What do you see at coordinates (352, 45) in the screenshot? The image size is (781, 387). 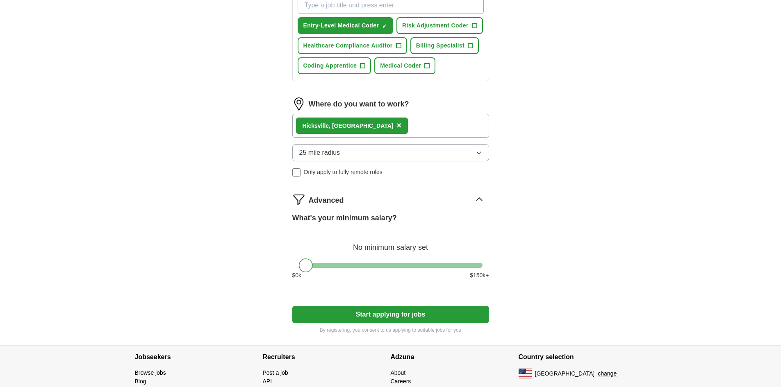 I see `button: Healthcare Compliance Auditor` at bounding box center [352, 45].